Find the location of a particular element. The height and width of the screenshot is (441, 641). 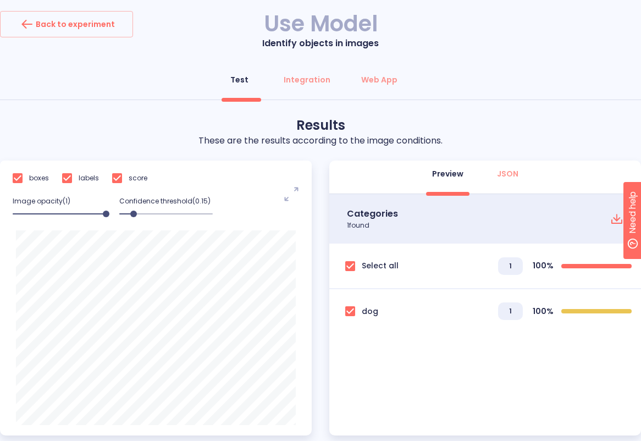

p: Image opacity( 1 ) is located at coordinates (59, 201).